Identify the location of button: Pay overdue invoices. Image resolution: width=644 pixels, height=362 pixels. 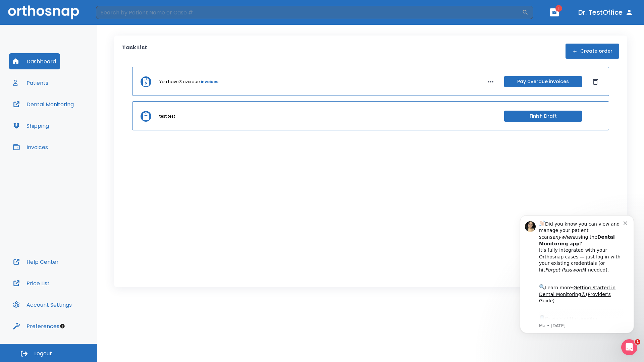
(543, 81).